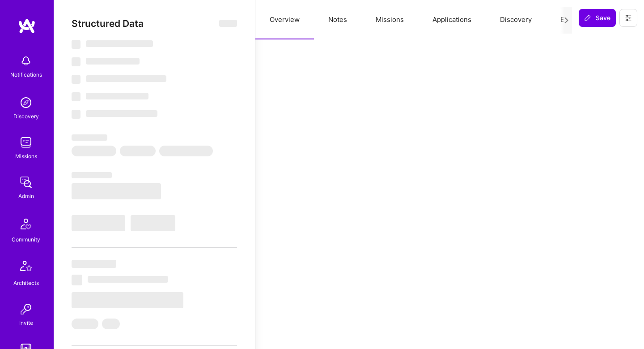  Describe the element at coordinates (597, 18) in the screenshot. I see `span: Save` at that location.